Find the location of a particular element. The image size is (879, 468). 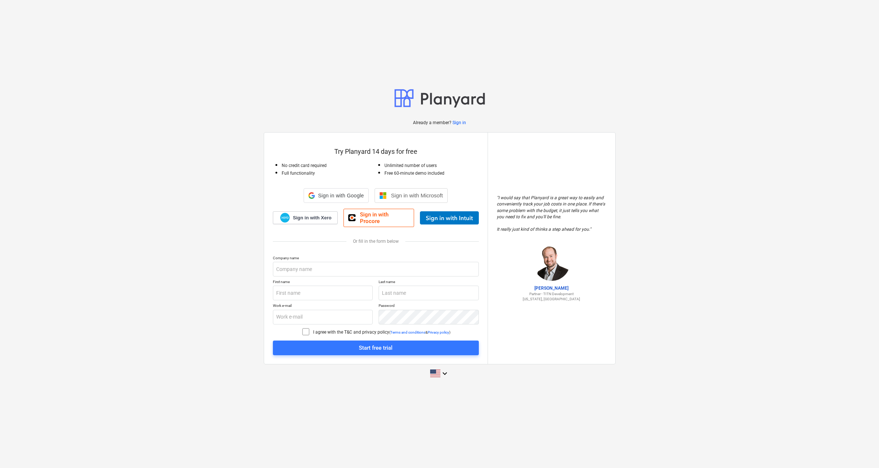

a: Privacy policy is located at coordinates (438, 332).